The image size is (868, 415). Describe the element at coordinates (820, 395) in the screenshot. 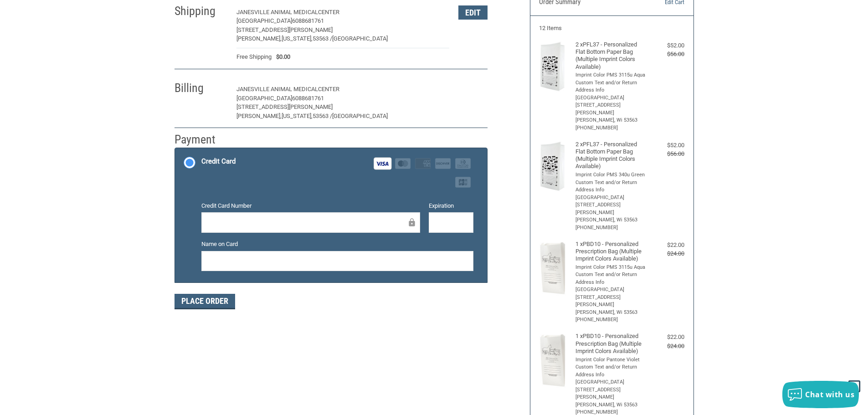

I see `button: Chat with us` at that location.